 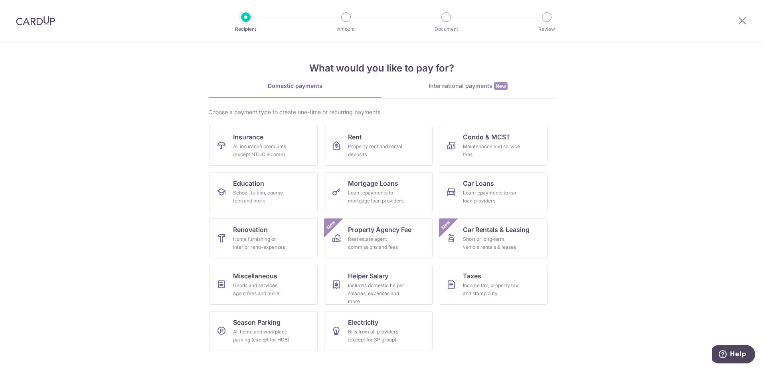 What do you see at coordinates (257, 322) in the screenshot?
I see `span: Season Parking` at bounding box center [257, 322].